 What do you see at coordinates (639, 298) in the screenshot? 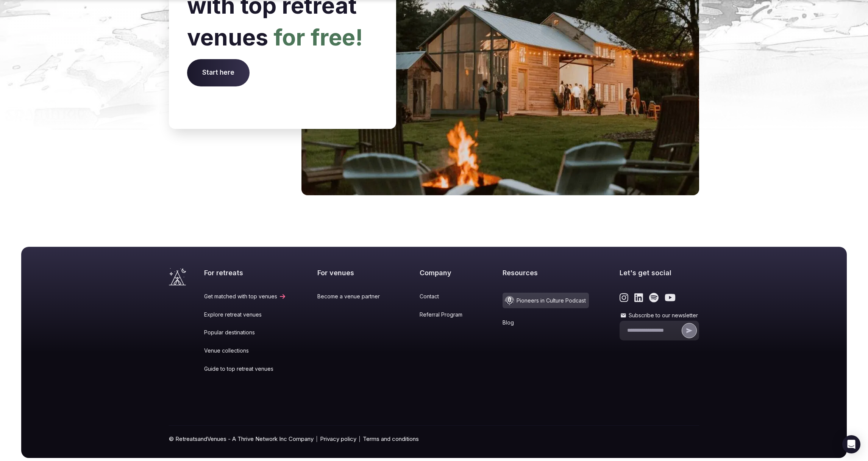
I see `a: Link to the retreats and venues LinkedIn page` at bounding box center [639, 298].